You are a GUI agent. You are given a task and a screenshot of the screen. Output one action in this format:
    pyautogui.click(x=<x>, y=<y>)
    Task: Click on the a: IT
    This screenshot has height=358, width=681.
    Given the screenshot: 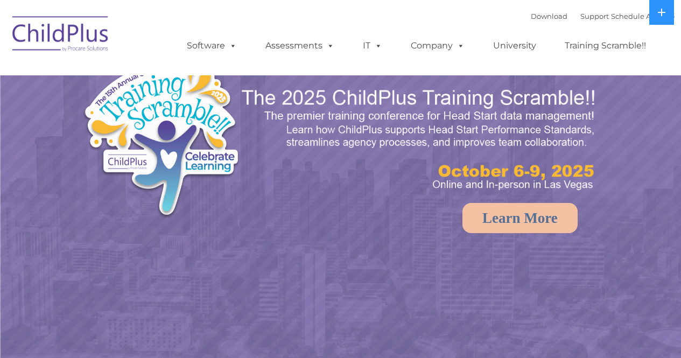 What is the action you would take?
    pyautogui.click(x=373, y=46)
    